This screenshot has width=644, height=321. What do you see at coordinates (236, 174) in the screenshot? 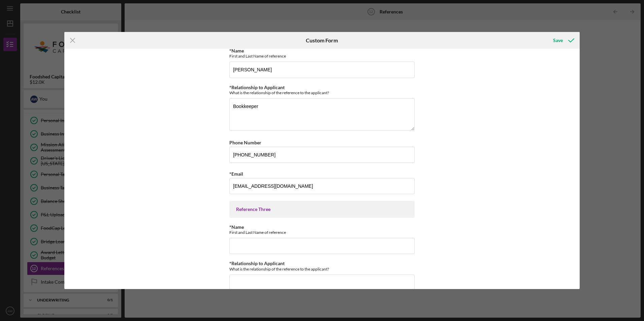
I see `label: *Email` at bounding box center [236, 174].